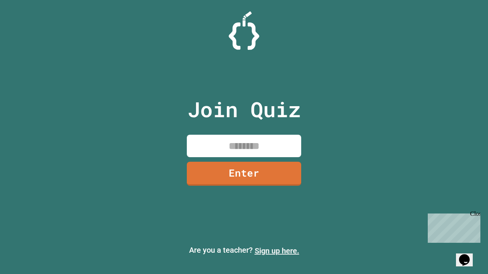 This screenshot has width=488, height=274. What do you see at coordinates (277, 251) in the screenshot?
I see `a: Sign up here.` at bounding box center [277, 251].